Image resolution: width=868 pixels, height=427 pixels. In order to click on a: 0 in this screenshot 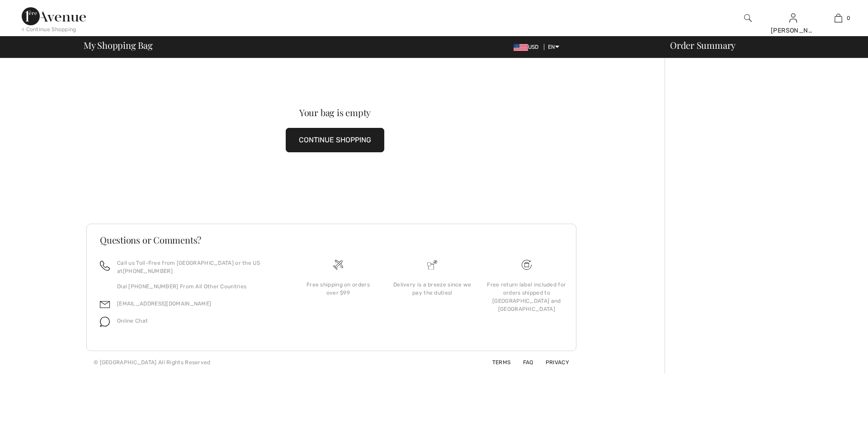, I will do `click(838, 18)`.